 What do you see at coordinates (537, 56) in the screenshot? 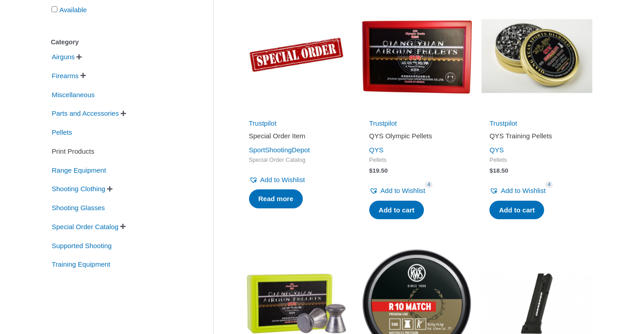
I see `img: QYS Training Pellets` at bounding box center [537, 56].